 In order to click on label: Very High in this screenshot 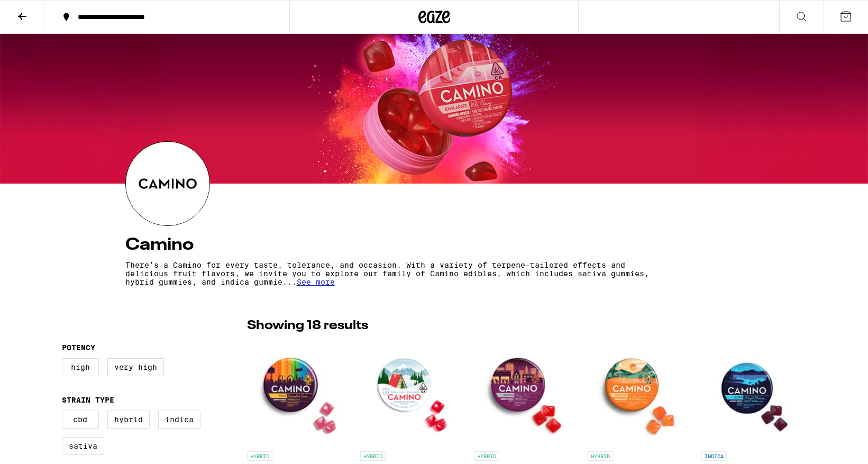, I will do `click(136, 367)`.